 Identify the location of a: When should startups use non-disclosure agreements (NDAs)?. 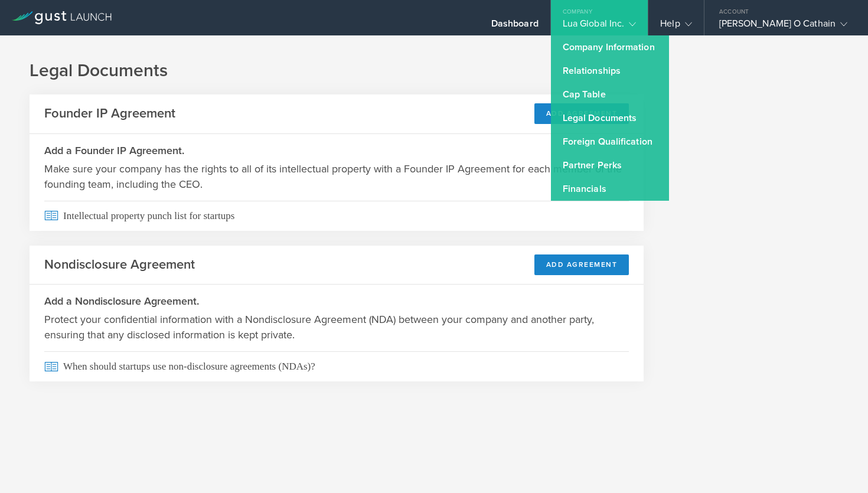
(336, 366).